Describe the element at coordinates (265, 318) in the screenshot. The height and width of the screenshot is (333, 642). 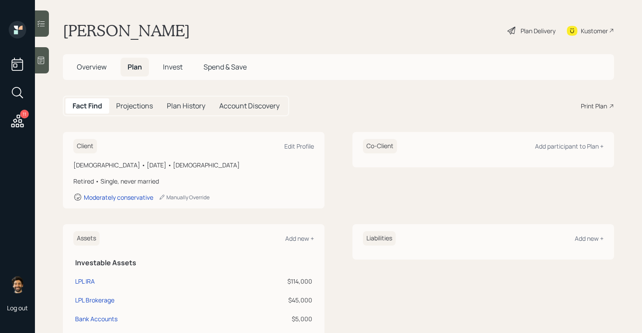
I see `div: $5,000` at that location.